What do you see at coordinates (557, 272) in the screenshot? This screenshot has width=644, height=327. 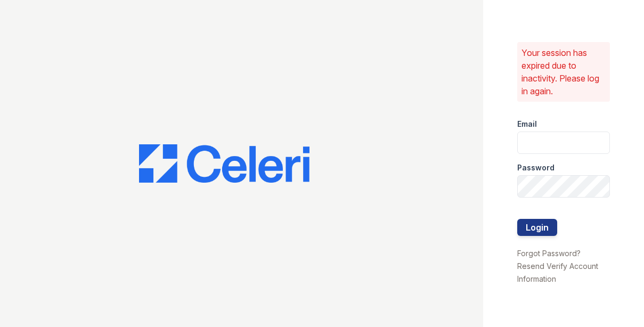 I see `a: Resend Verify Account Information` at bounding box center [557, 272].